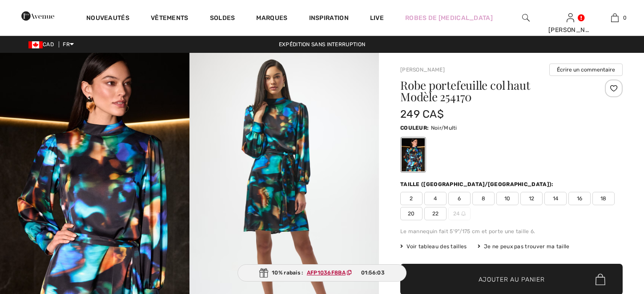  I want to click on span: 24, so click(460, 214).